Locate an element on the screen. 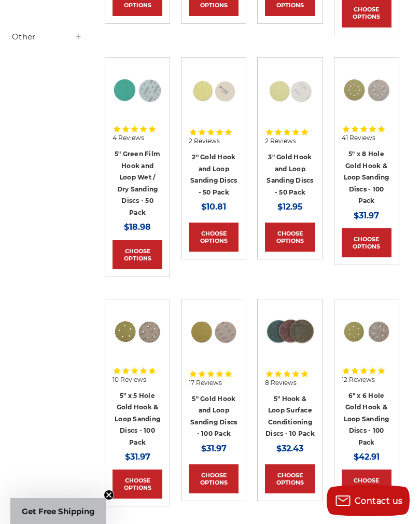 The image size is (420, 524). span: 12 Reviews is located at coordinates (358, 380).